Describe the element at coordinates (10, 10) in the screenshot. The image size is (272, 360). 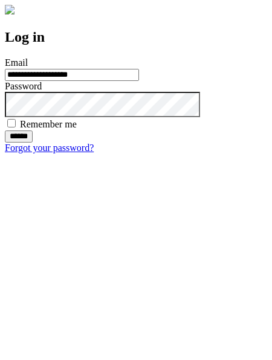
I see `img: logo-4e3dc11c47720685a147b03b5a06dd966a58ff35d612b21f08c02c0306f2b779.png` at that location.